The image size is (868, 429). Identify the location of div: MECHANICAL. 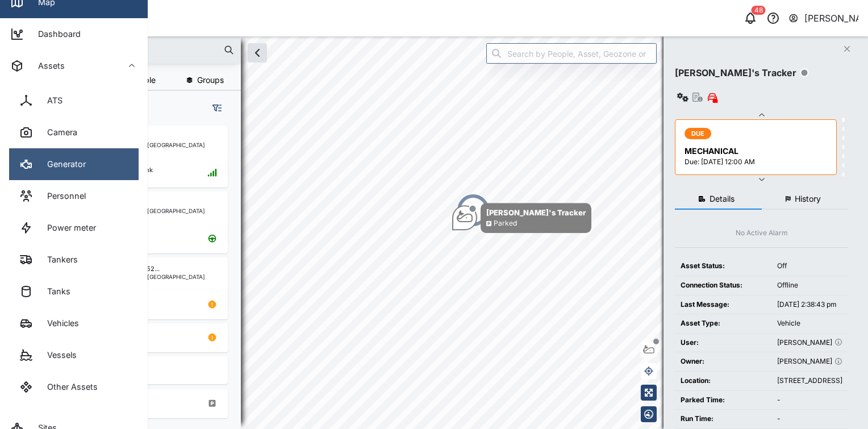
(756, 151).